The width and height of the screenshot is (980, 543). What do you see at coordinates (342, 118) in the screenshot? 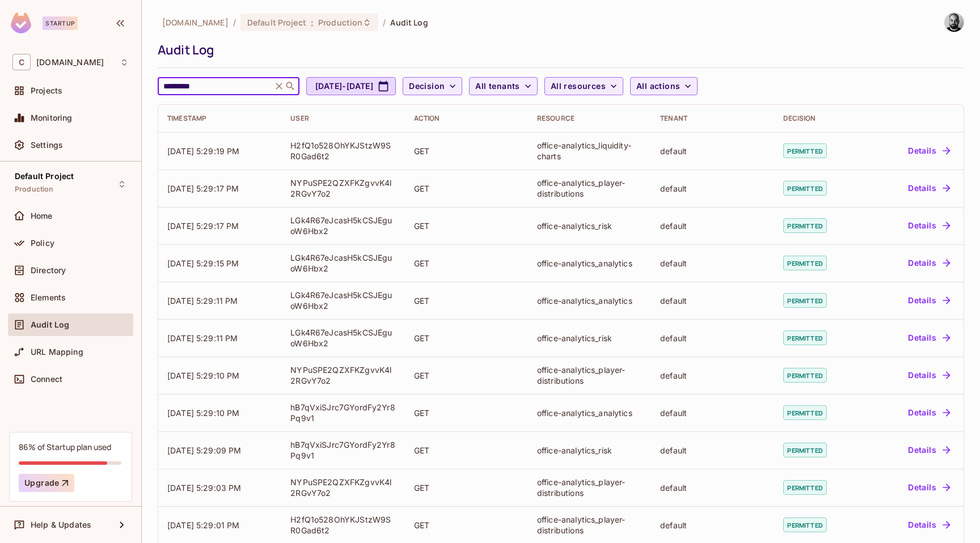
I see `div: User` at bounding box center [342, 118].